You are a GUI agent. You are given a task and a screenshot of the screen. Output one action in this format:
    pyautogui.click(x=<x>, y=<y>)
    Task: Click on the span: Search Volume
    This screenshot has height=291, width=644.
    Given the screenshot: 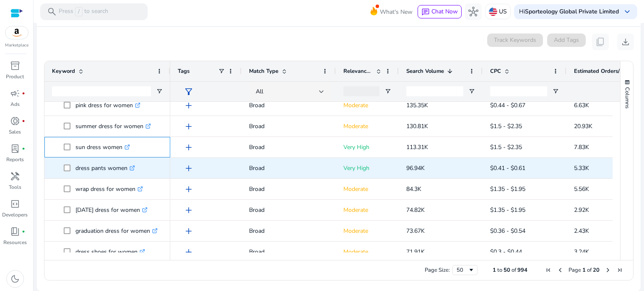 What is the action you would take?
    pyautogui.click(x=425, y=71)
    